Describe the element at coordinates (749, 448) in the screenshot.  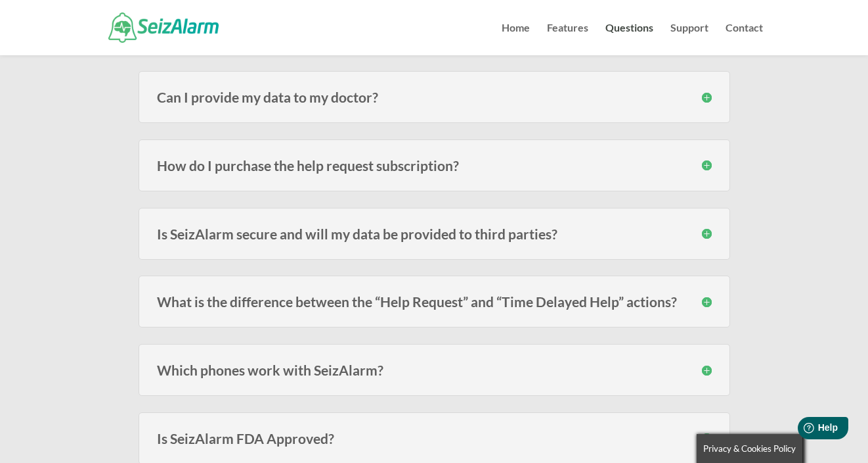
I see `span: Privacy & Cookies Policy` at that location.